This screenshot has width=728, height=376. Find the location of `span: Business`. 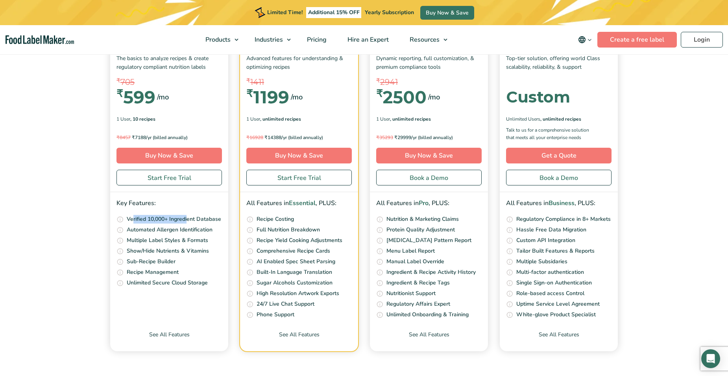

span: Business is located at coordinates (561, 203).